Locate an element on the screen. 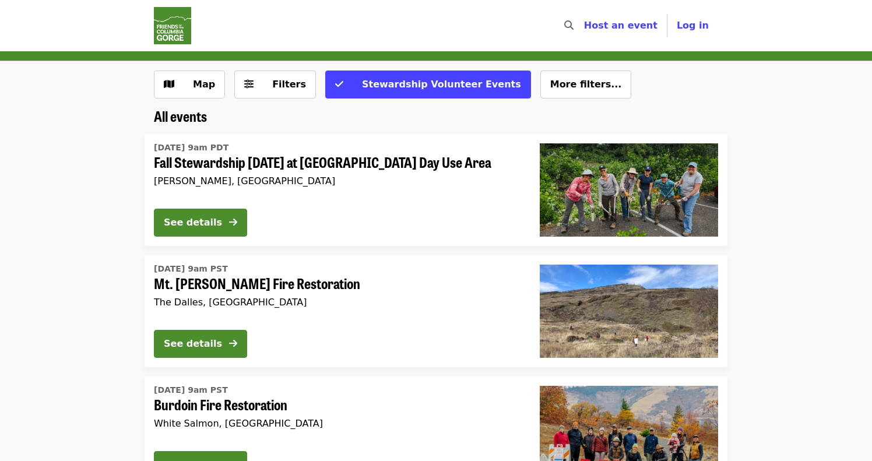 Image resolution: width=872 pixels, height=461 pixels. img: Mt. Ulka Fire Restoration organized by Friends Of The Columbia Gorge is located at coordinates (629, 311).